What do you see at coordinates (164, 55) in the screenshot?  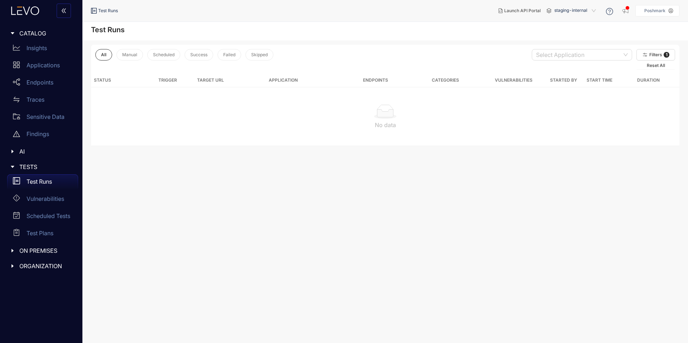 I see `button: Scheduled` at bounding box center [164, 55].